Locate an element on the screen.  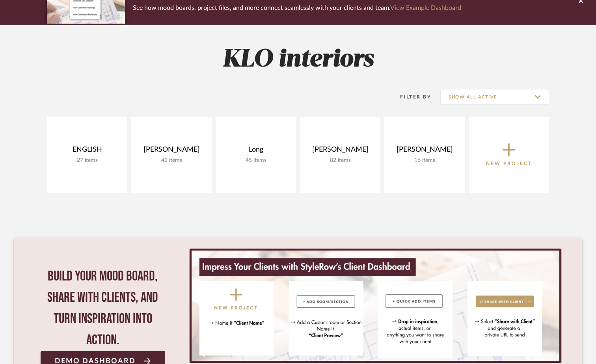
div: Filter By is located at coordinates (410, 97).